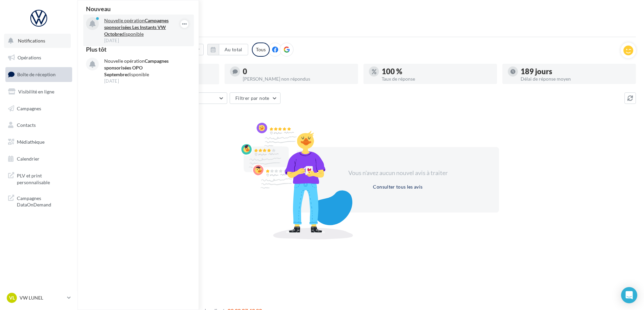  Describe the element at coordinates (398, 173) in the screenshot. I see `div: Vous n'avez aucun nouvel avis à traiter` at that location.